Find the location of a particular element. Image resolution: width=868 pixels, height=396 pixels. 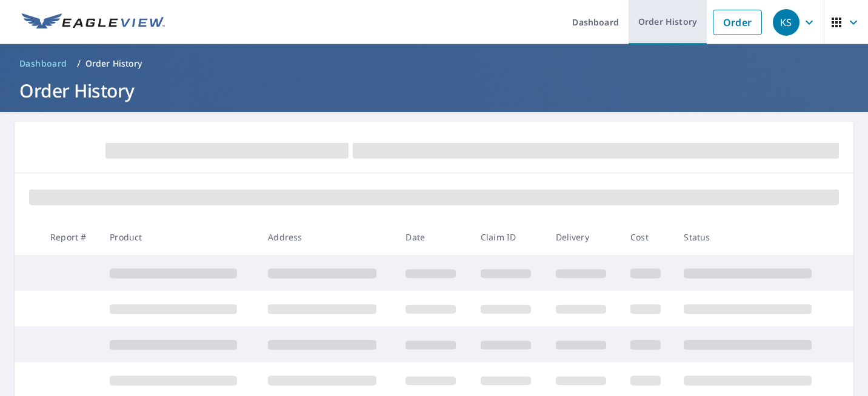

th: Product is located at coordinates (179, 237).